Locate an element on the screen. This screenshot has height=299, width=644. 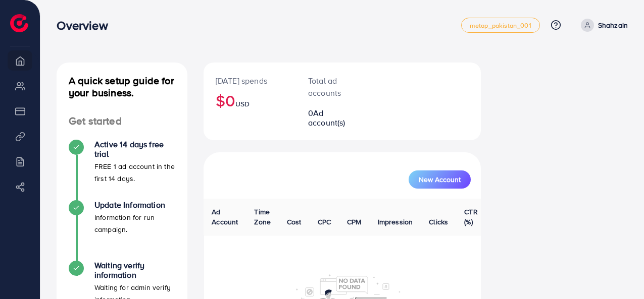
button: New Account is located at coordinates (440, 180).